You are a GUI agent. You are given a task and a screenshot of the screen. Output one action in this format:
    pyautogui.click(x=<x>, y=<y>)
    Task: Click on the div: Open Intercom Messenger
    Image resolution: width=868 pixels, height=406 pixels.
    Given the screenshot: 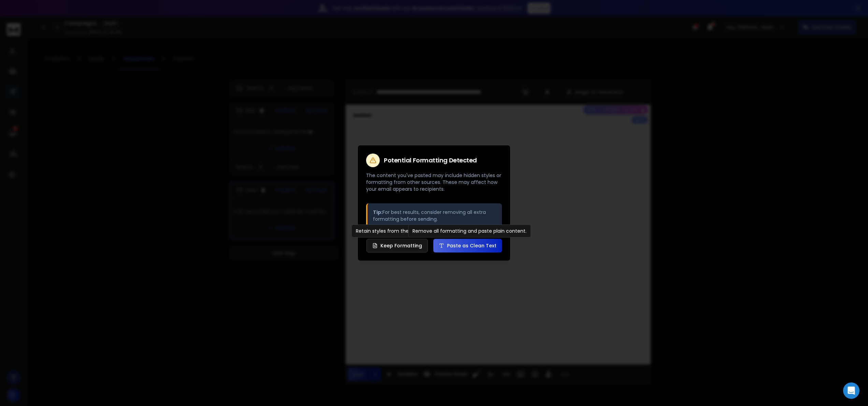 What is the action you would take?
    pyautogui.click(x=852, y=391)
    